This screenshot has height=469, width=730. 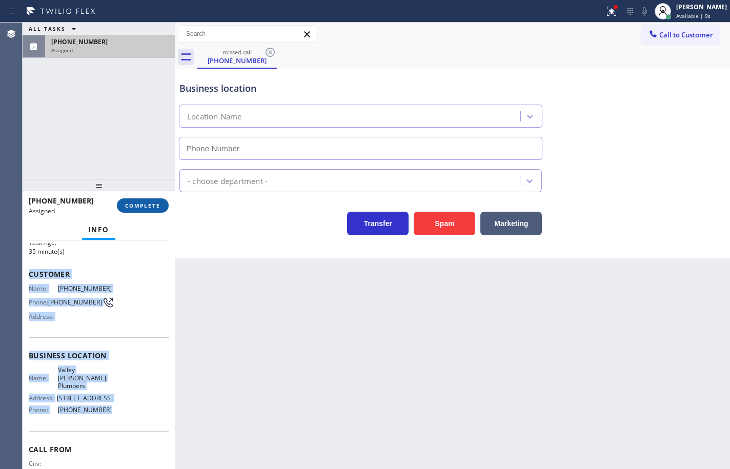 What do you see at coordinates (98, 230) in the screenshot?
I see `span: Info` at bounding box center [98, 230].